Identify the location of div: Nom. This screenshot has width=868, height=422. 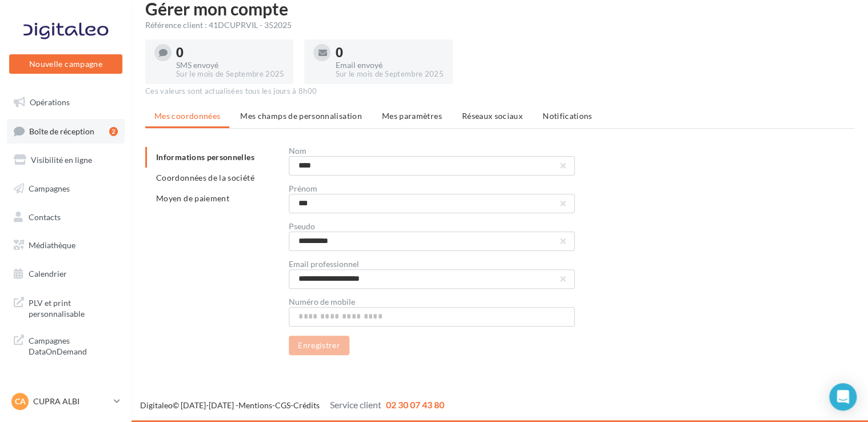
(432, 151).